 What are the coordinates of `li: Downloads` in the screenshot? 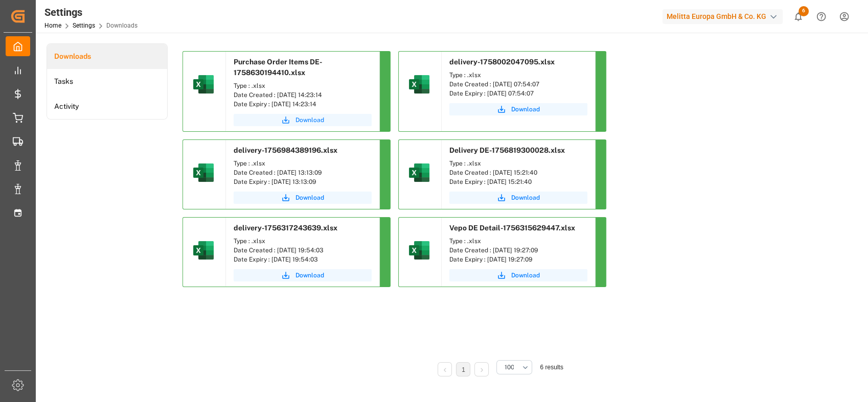 It's located at (107, 56).